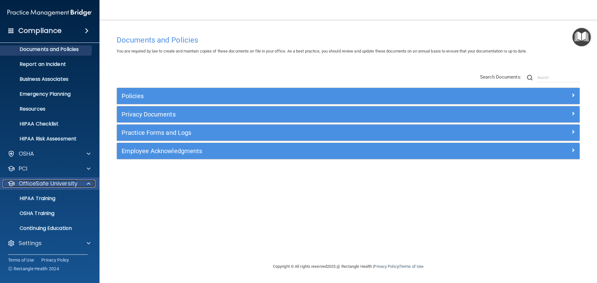 Image resolution: width=597 pixels, height=283 pixels. What do you see at coordinates (46, 228) in the screenshot?
I see `p: Continuing Education` at bounding box center [46, 228].